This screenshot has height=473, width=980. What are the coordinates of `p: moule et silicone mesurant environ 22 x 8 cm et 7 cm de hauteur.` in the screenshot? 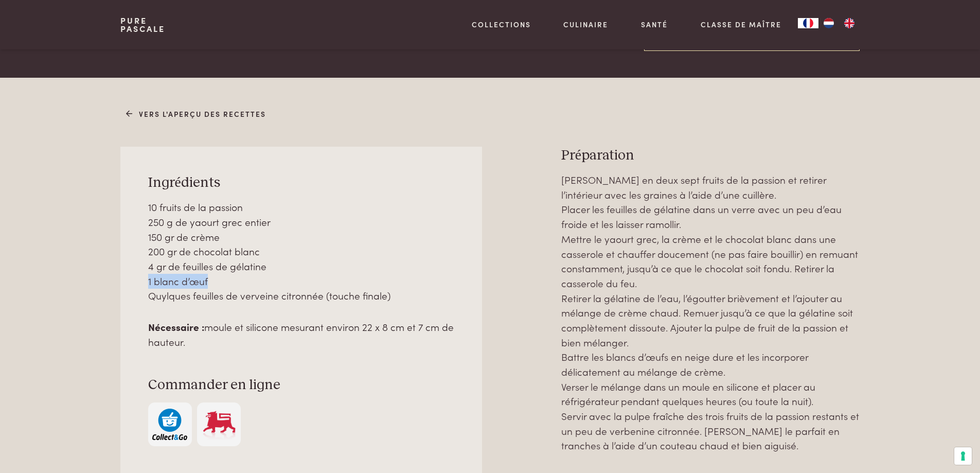 It's located at (302, 334).